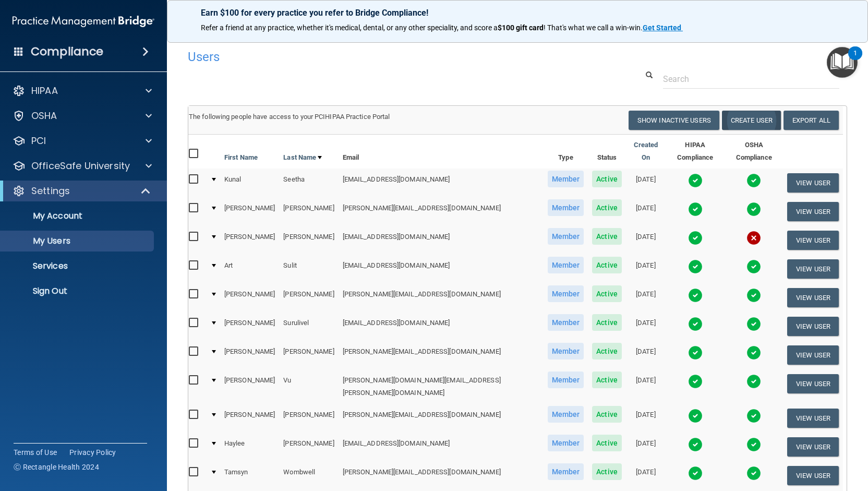  I want to click on th: Status, so click(607, 151).